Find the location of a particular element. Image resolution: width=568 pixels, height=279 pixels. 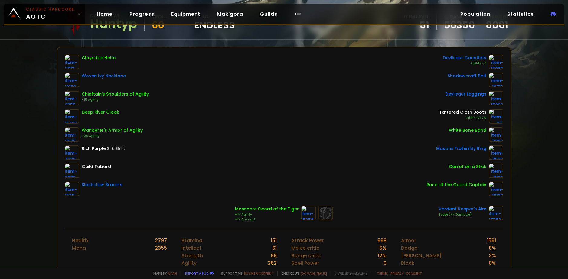

div: Chieftain's Shoulders of Agility is located at coordinates (115, 94).